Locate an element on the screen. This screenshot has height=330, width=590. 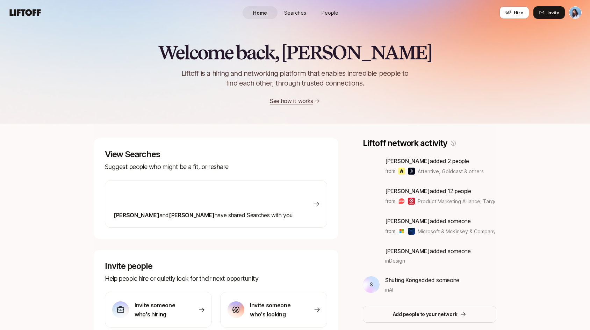
p: Help people hire or quietly look for their next opportunity is located at coordinates (216, 279).